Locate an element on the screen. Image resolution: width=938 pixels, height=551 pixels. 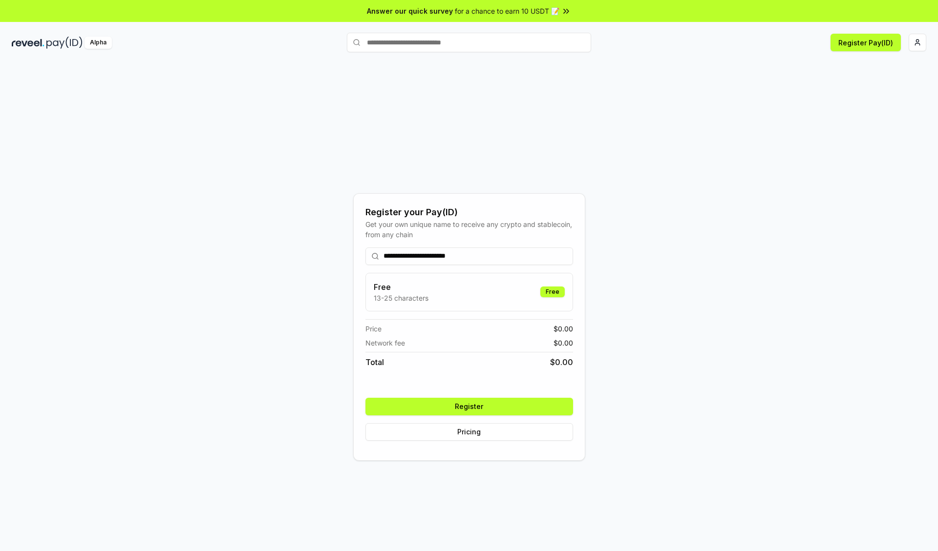
span: for a chance to earn 10 USDT 📝 is located at coordinates (507, 11).